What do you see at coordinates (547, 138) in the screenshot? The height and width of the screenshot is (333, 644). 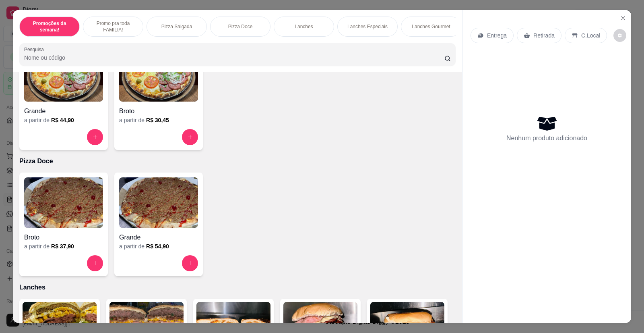 I see `p: Nenhum produto adicionado` at bounding box center [547, 138].